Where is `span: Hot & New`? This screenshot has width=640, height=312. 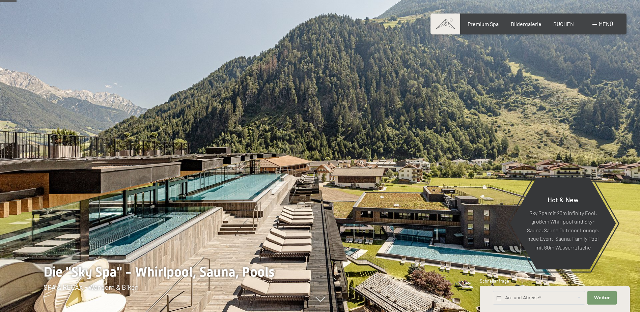
span: Hot & New is located at coordinates (563, 199).